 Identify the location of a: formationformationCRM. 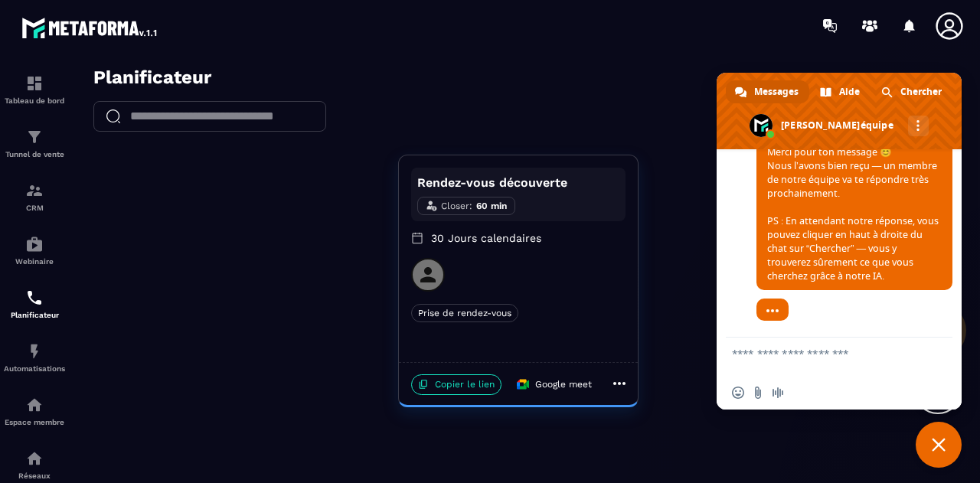
(35, 197).